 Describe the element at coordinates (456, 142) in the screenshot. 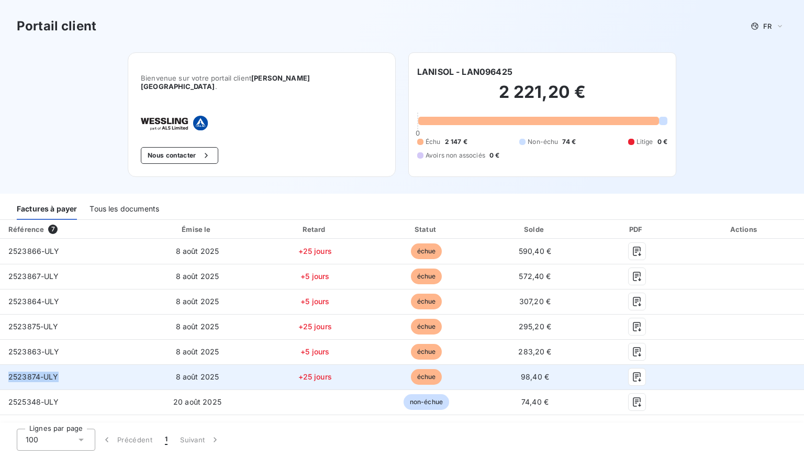

I see `span: 2 147 €` at that location.